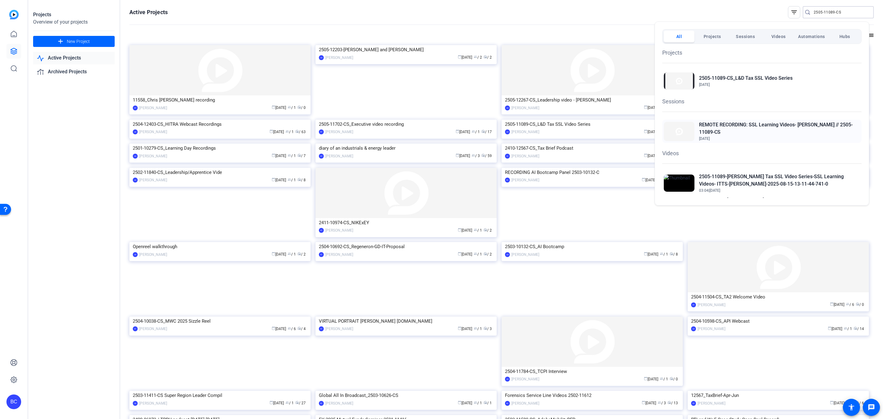 The width and height of the screenshot is (883, 419). What do you see at coordinates (745, 36) in the screenshot?
I see `span: Sessions` at bounding box center [745, 36].